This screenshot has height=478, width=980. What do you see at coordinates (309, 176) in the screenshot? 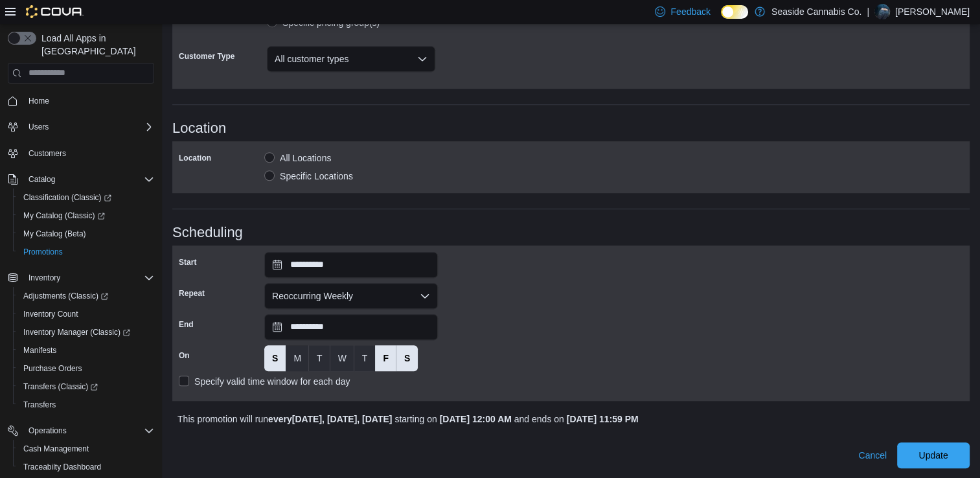
I see `label: Specific Locations` at bounding box center [309, 176].